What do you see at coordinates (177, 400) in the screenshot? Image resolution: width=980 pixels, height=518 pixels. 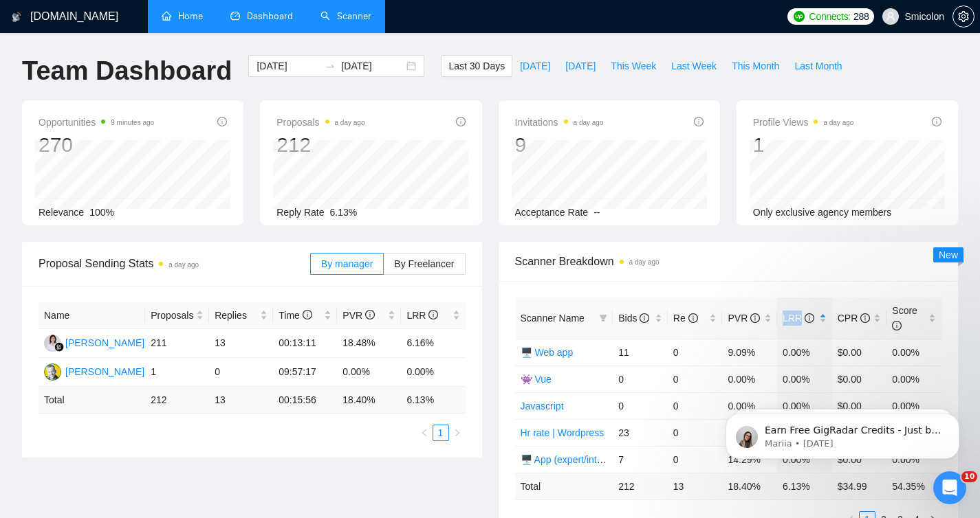 I see `td: 212` at bounding box center [177, 400].